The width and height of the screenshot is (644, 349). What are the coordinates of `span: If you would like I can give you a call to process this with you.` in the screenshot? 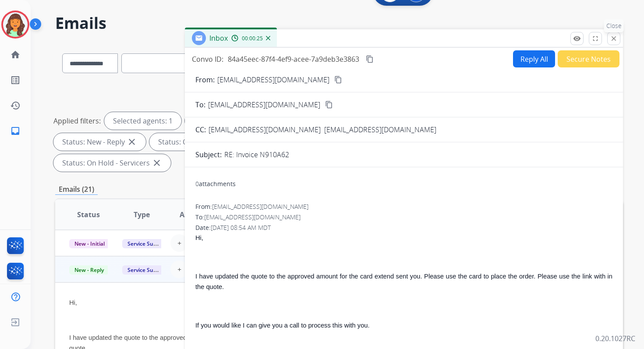 It's located at (283, 326).